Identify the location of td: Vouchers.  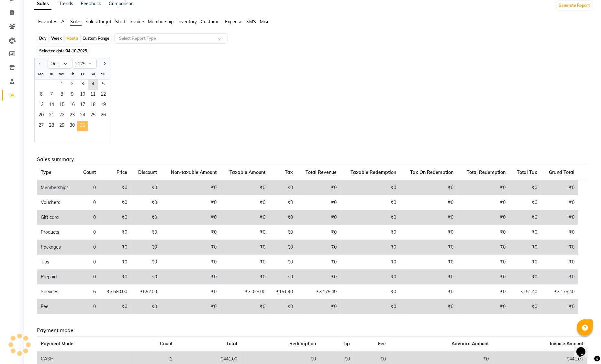
(57, 203).